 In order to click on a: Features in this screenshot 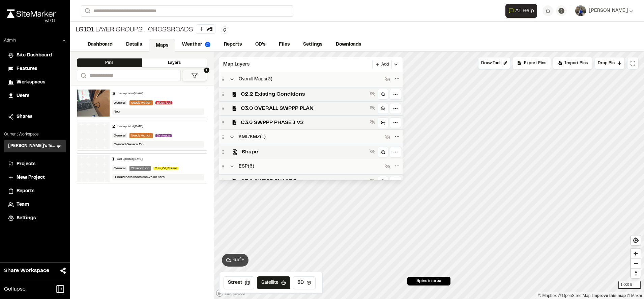, I will do `click(35, 69)`.